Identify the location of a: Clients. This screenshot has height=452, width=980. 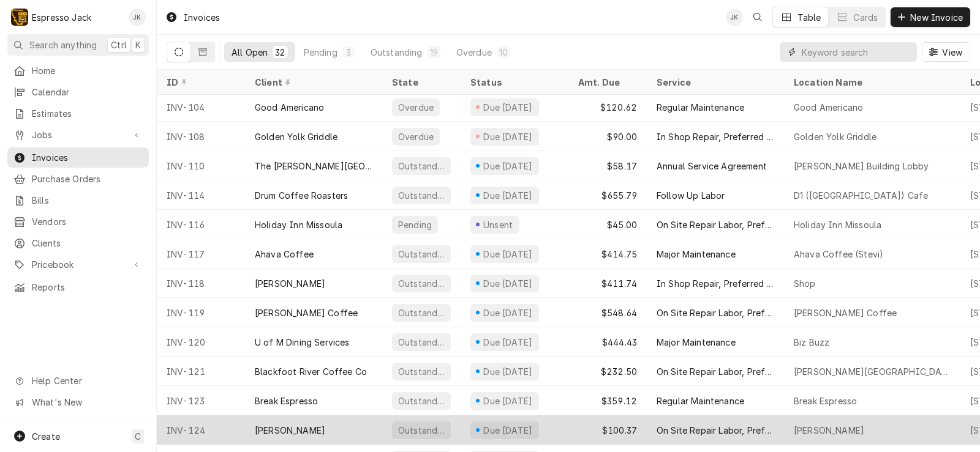
(78, 243).